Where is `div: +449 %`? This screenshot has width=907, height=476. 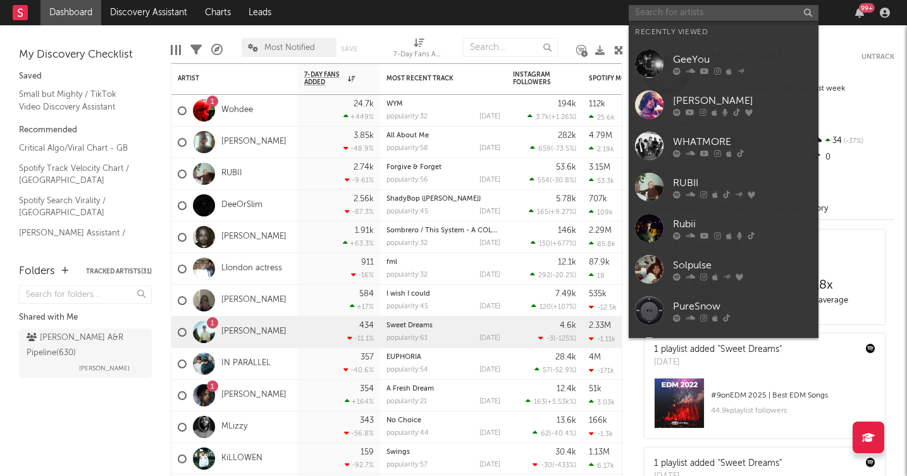 div: +449 % is located at coordinates (359, 116).